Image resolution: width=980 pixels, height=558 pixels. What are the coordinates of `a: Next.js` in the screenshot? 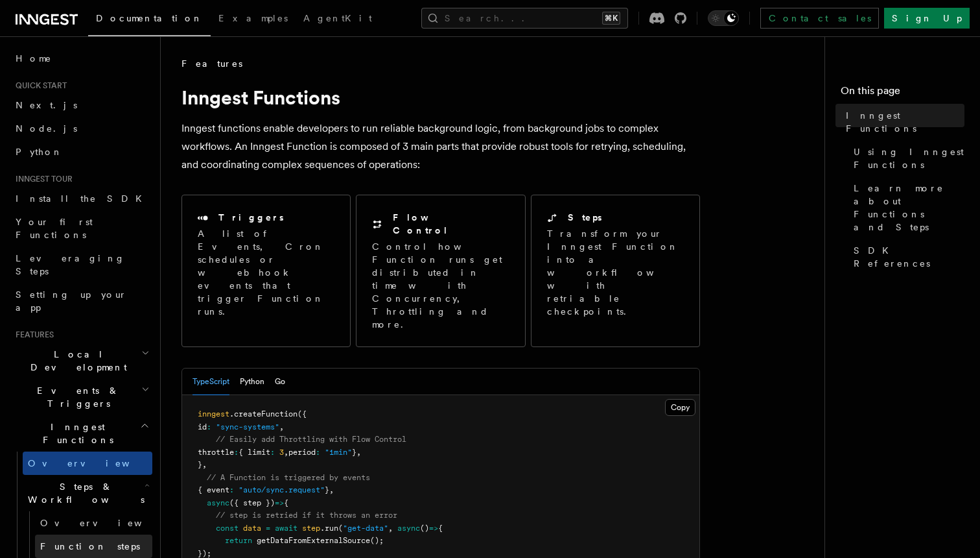 It's located at (81, 105).